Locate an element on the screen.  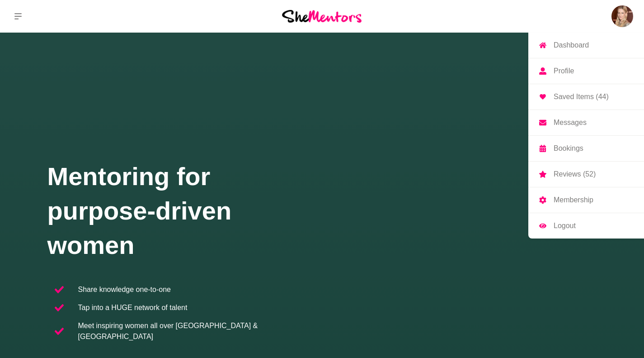
a: Dashboard is located at coordinates (586, 45).